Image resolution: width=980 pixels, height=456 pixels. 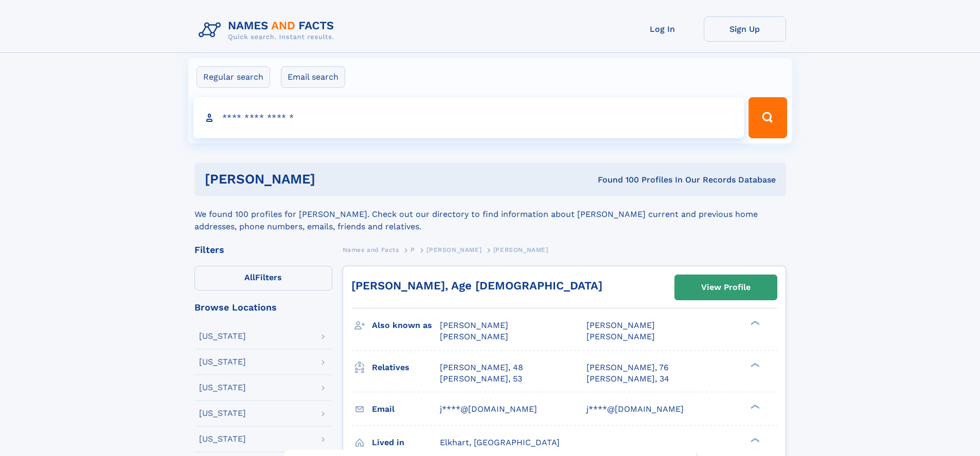 I want to click on a: Names and Facts, so click(x=371, y=249).